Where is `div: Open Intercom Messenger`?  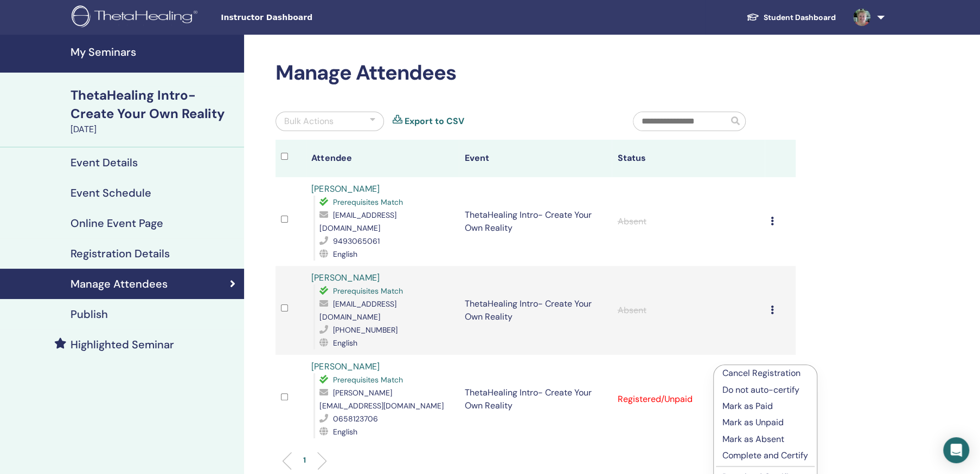 div: Open Intercom Messenger is located at coordinates (956, 450).